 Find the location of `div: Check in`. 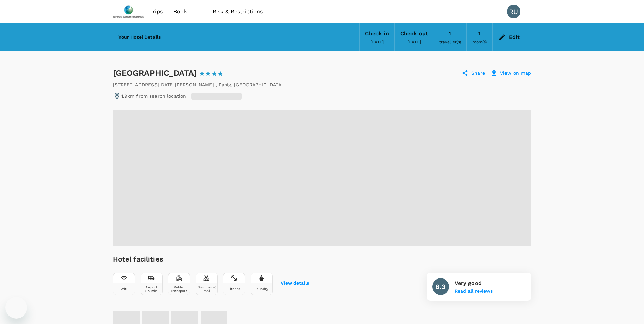

div: Check in is located at coordinates (377, 34).